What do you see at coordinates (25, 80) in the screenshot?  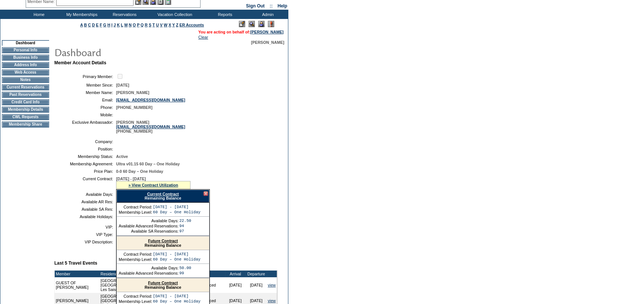 I see `td: Notes` at bounding box center [25, 80].